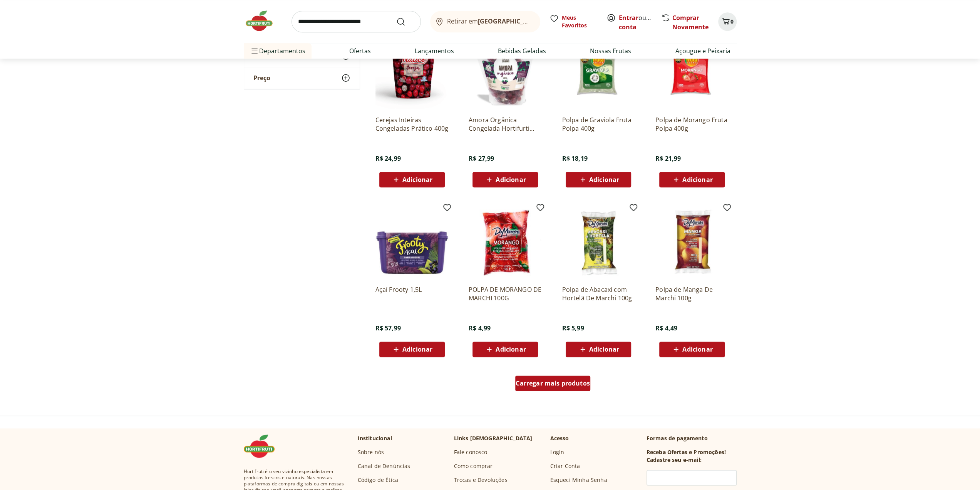  Describe the element at coordinates (413, 73) in the screenshot. I see `img: Cerejas Inteiras Congeladas Prático 400g` at that location.